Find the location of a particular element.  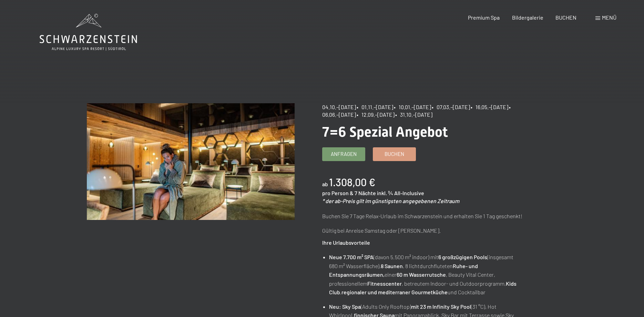

strong: Neue 7.700 m² SPA is located at coordinates (351, 257).